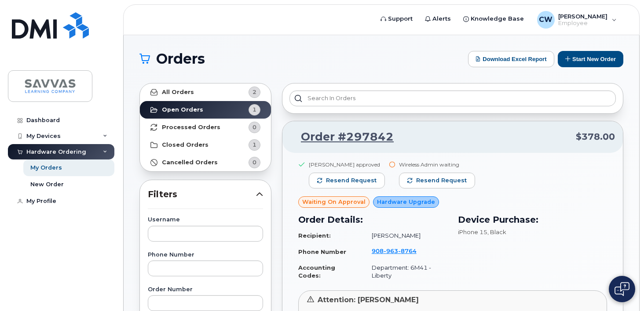  Describe the element at coordinates (497, 232) in the screenshot. I see `span: , Black` at that location.